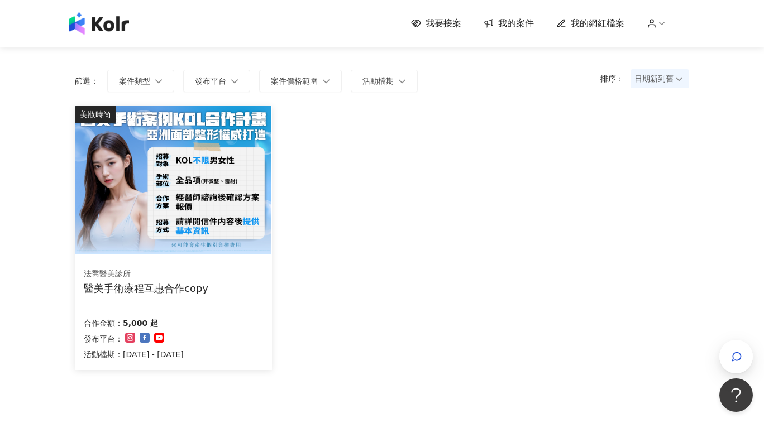 This screenshot has width=764, height=423. Describe the element at coordinates (509, 23) in the screenshot. I see `a: 我的案件` at that location.